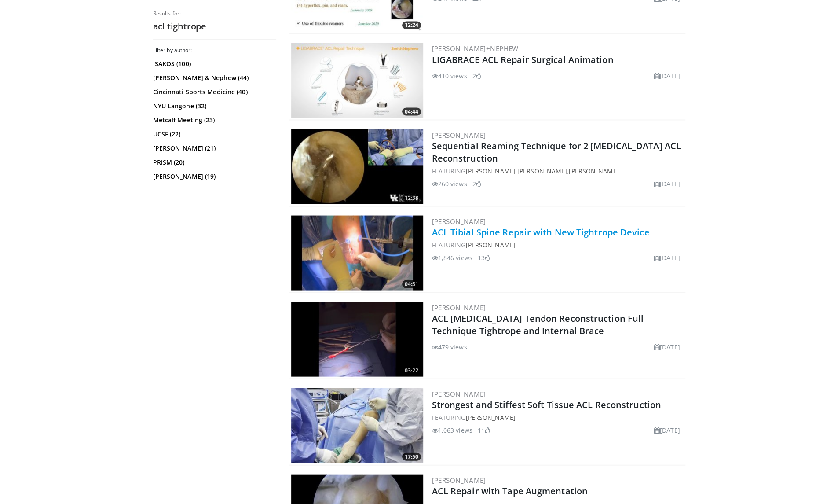 This screenshot has width=838, height=504. What do you see at coordinates (357, 253) in the screenshot?
I see `img: e1956874-6732-4931-8f10-e13fe4144c6e.300x170_q85_crop-smart_upscale.jpg` at bounding box center [357, 253].